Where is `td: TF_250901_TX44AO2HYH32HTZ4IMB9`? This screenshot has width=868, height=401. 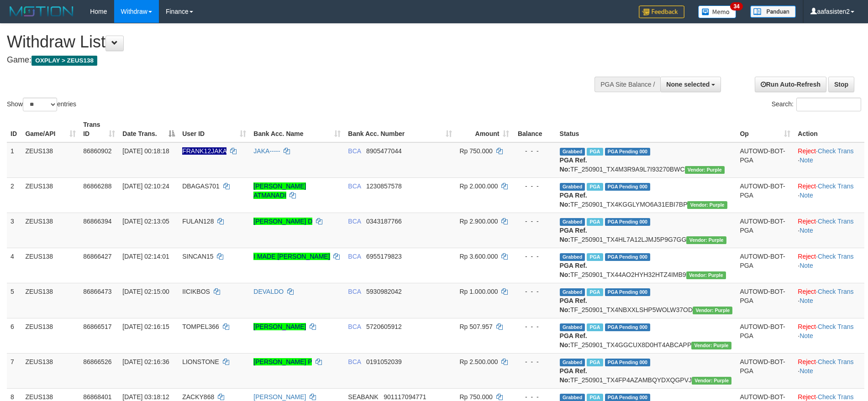 td: TF_250901_TX44AO2HYH32HTZ4IMB9 is located at coordinates (646, 265).